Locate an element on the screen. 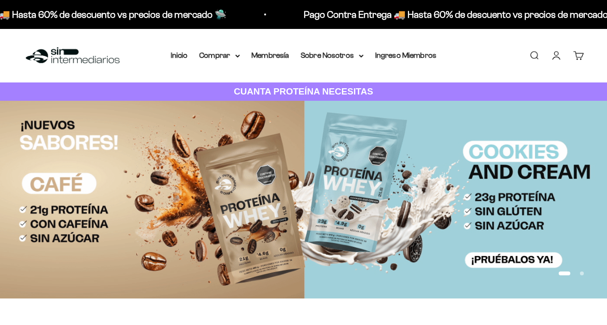 The width and height of the screenshot is (607, 325). strong: CUANTA PROTEÍNA NECESITAS is located at coordinates (303, 91).